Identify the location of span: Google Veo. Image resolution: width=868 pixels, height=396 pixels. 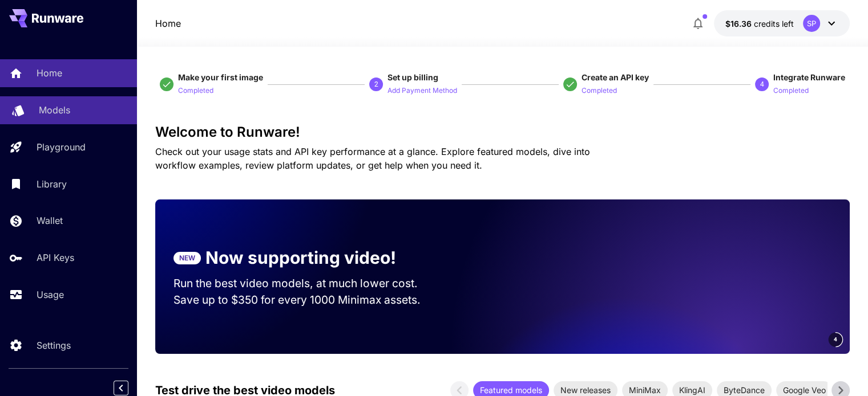
(804, 390).